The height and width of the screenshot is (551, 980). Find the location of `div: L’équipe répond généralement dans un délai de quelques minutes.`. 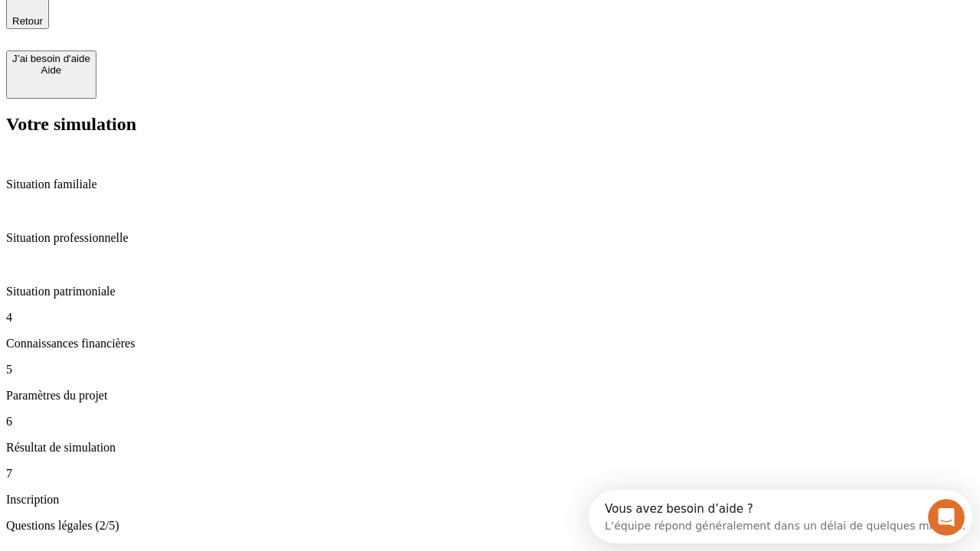

div: L’équipe répond généralement dans un délai de quelques minutes. is located at coordinates (196, 33).